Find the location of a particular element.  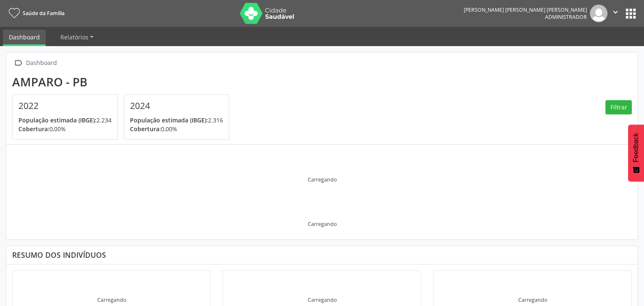

div: Amparo - PB is located at coordinates (124, 82).